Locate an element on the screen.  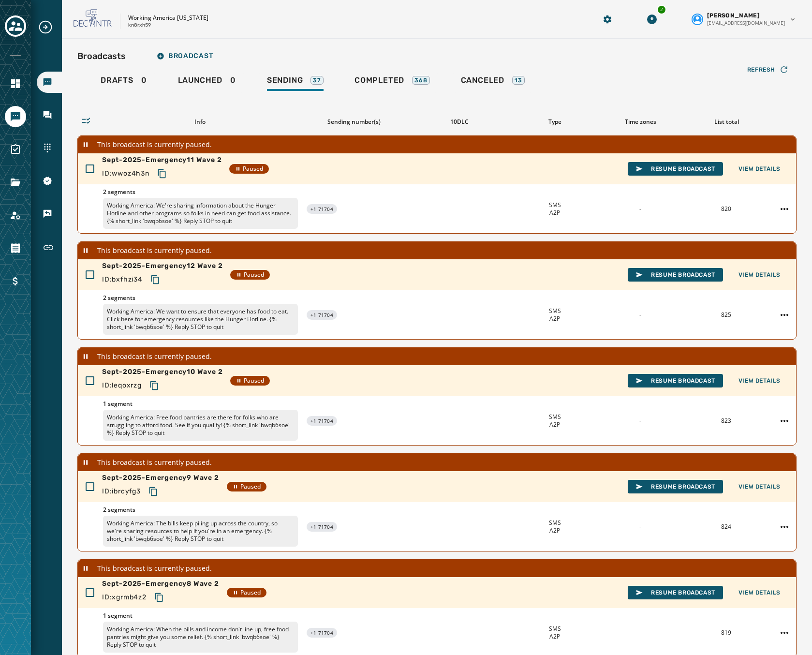
button: Refresh is located at coordinates (769, 70).